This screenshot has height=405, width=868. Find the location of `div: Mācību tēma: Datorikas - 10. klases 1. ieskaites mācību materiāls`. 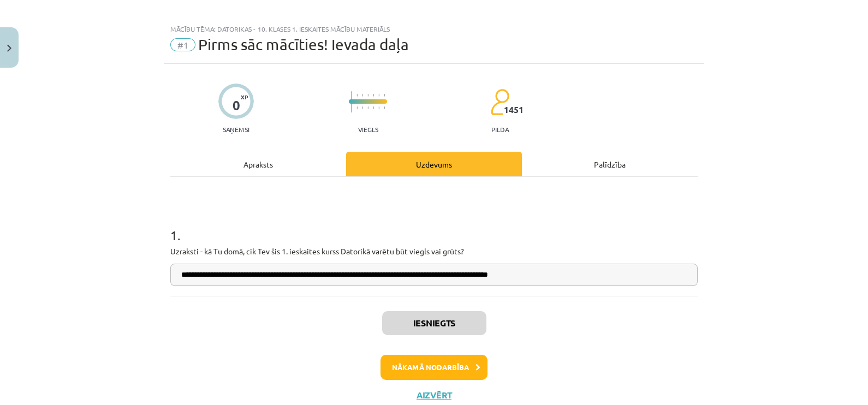

div: Mācību tēma: Datorikas - 10. klases 1. ieskaites mācību materiāls is located at coordinates (434, 29).